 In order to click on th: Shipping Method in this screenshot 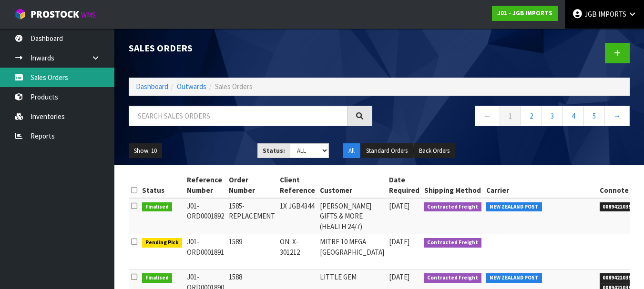, I will do `click(453, 185)`.